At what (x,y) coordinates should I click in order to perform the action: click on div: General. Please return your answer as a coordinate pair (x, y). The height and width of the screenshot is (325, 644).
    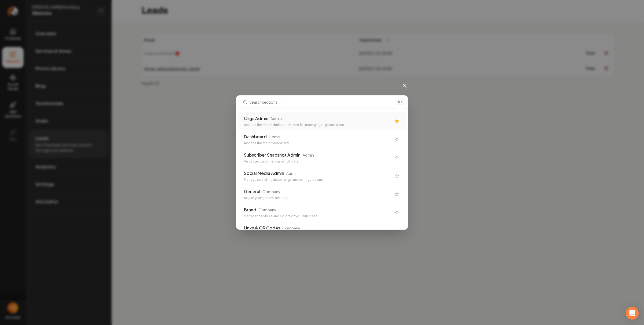
    Looking at the image, I should click on (252, 192).